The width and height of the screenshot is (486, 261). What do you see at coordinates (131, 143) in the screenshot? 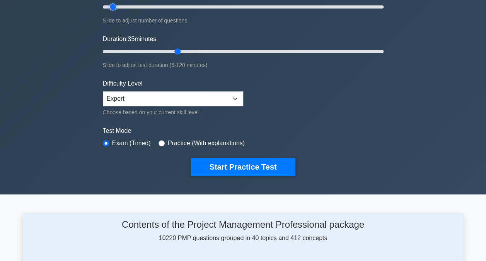
I see `label: Exam (Timed)` at bounding box center [131, 143].